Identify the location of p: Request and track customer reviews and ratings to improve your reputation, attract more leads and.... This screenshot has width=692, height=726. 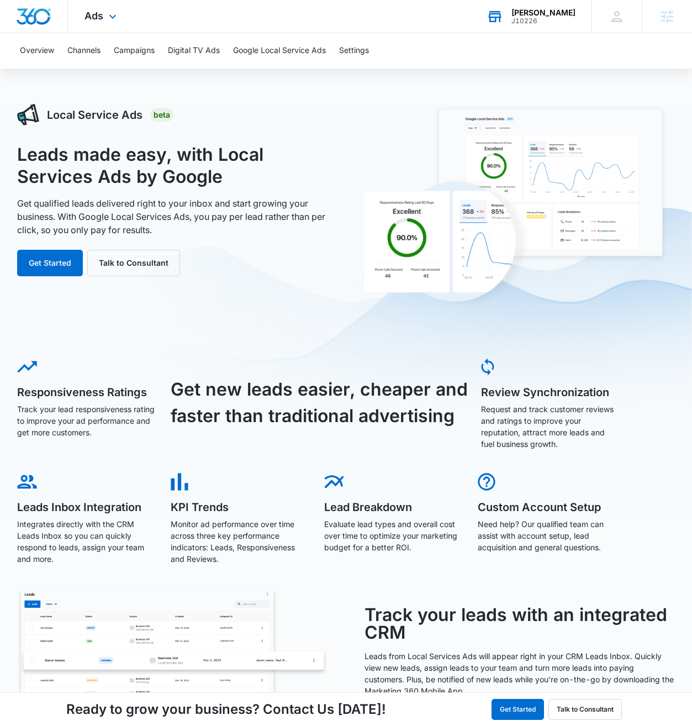
(550, 426).